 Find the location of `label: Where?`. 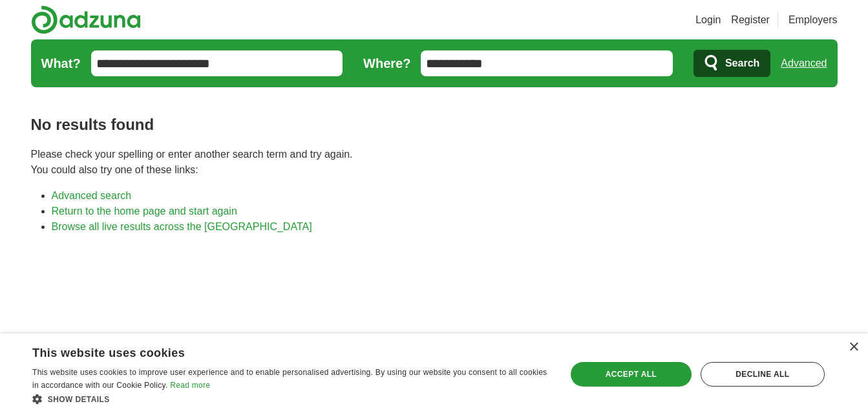

label: Where? is located at coordinates (386, 63).